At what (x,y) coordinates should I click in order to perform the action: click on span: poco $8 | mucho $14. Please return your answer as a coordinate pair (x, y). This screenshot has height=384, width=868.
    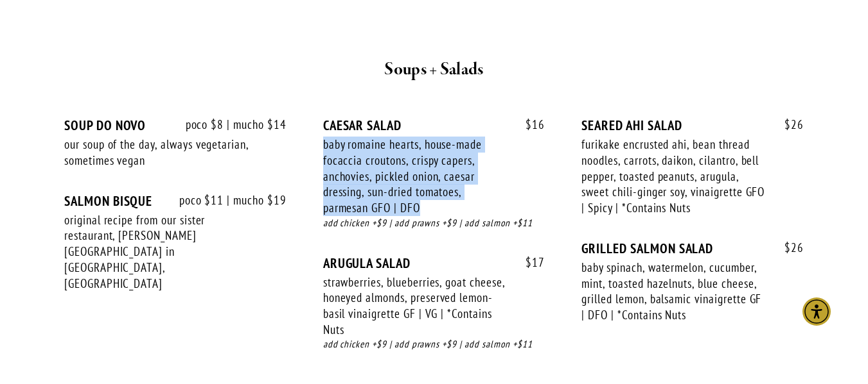
    Looking at the image, I should click on (230, 124).